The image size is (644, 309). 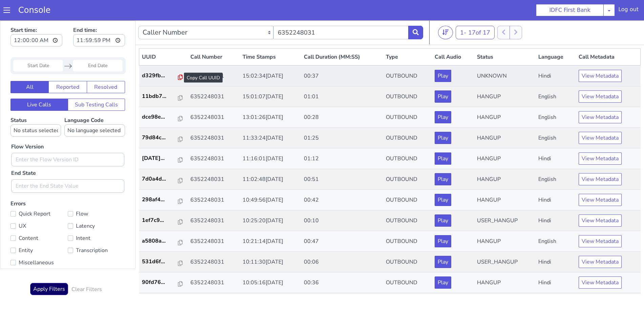 What do you see at coordinates (36, 20) in the screenshot?
I see `input: Start time:` at bounding box center [36, 20].